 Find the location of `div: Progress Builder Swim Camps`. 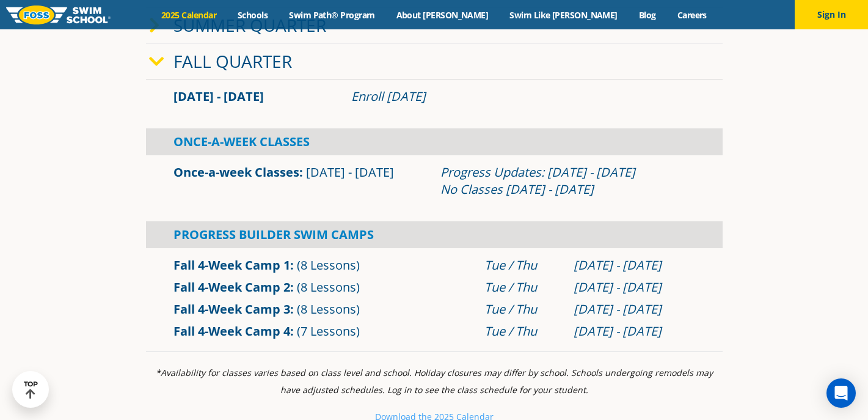

div: Progress Builder Swim Camps is located at coordinates (434, 235).